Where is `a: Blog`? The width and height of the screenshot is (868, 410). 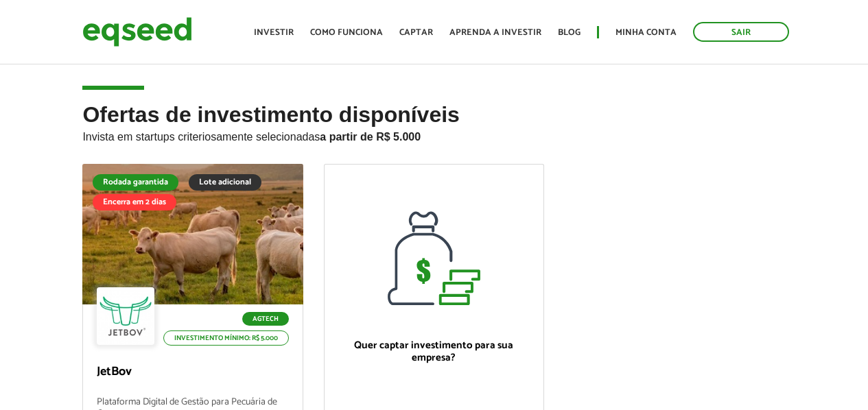 a: Blog is located at coordinates (569, 32).